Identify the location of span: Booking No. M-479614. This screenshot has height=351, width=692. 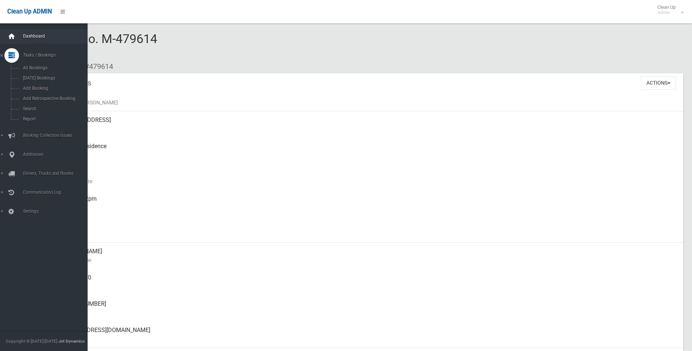
(95, 46).